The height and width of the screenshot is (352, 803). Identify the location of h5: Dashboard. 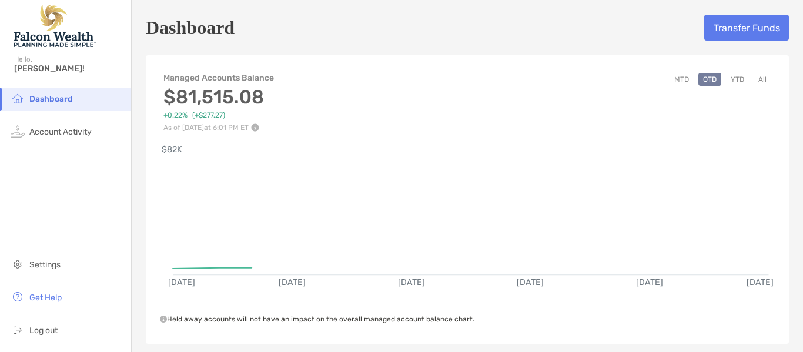
(190, 28).